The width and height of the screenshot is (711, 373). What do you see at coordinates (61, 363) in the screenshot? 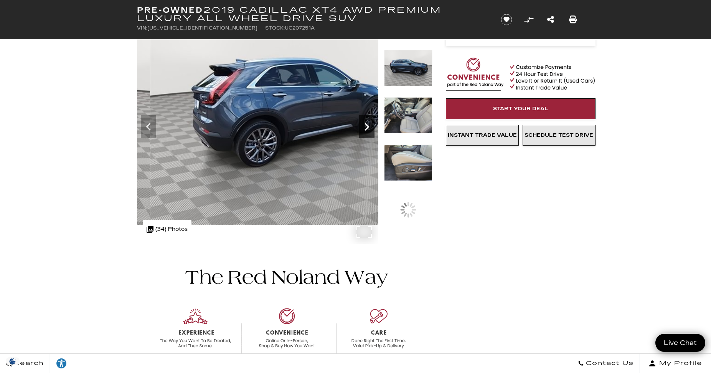
I see `a: Explore your accessibility options` at bounding box center [61, 363].